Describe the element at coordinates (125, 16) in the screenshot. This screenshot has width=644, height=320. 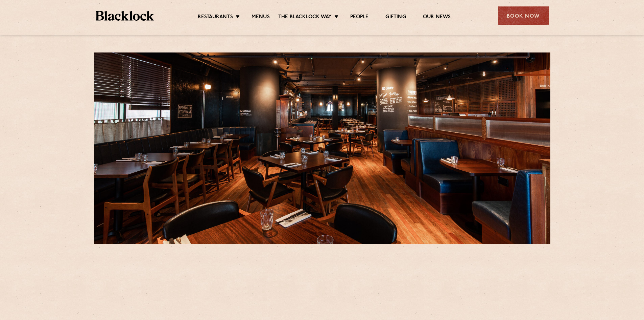
I see `img: BL_Textured_Logo-footer-cropped.svg` at that location.